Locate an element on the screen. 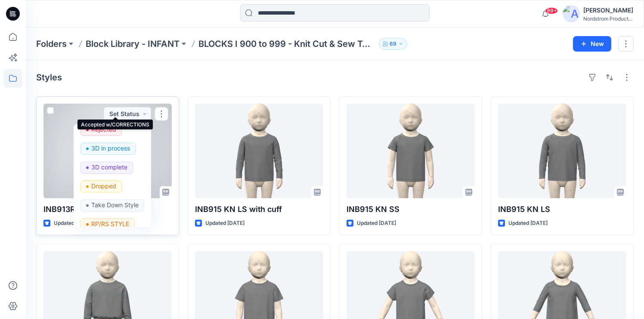 The image size is (644, 319). p: RP/RS STYLE is located at coordinates (110, 224).